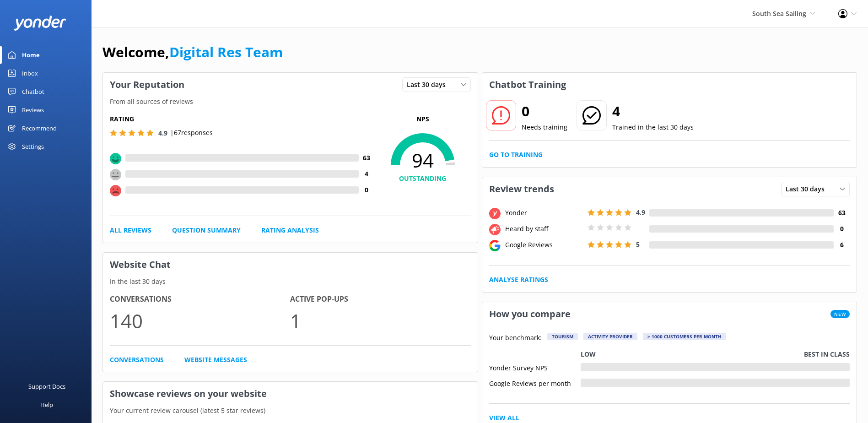 This screenshot has height=423, width=868. I want to click on div: Support Docs, so click(46, 386).